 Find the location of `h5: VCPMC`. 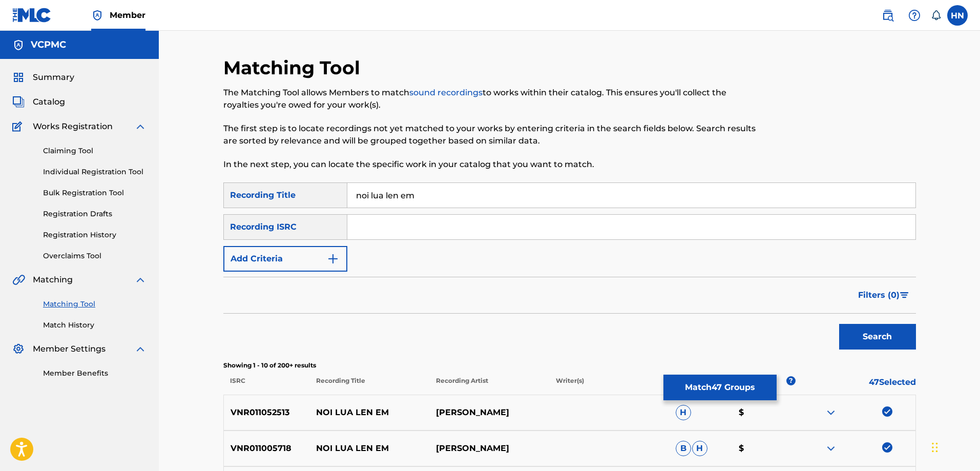

h5: VCPMC is located at coordinates (48, 45).